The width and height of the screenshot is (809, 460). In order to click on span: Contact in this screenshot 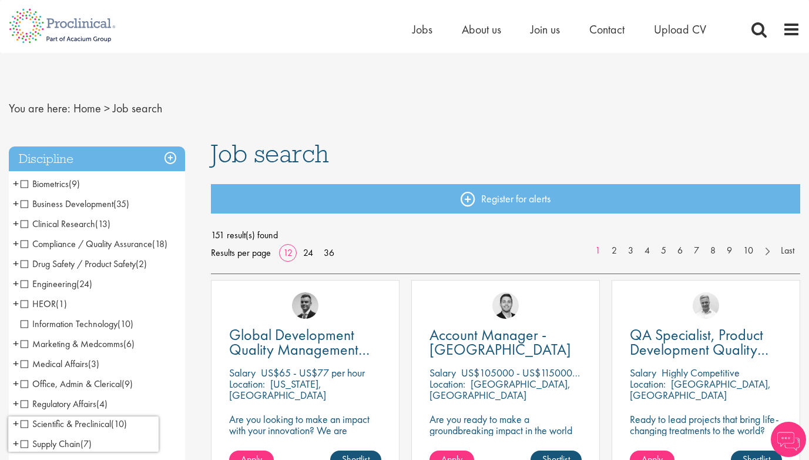, I will do `click(607, 29)`.